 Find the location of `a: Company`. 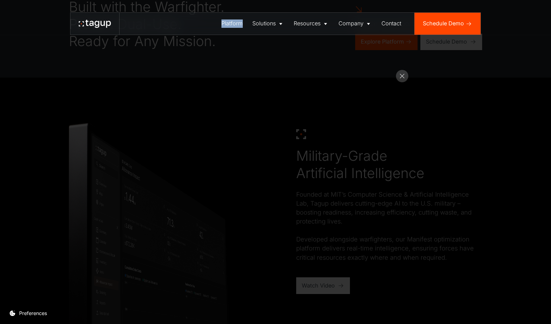

a: Company is located at coordinates (355, 23).